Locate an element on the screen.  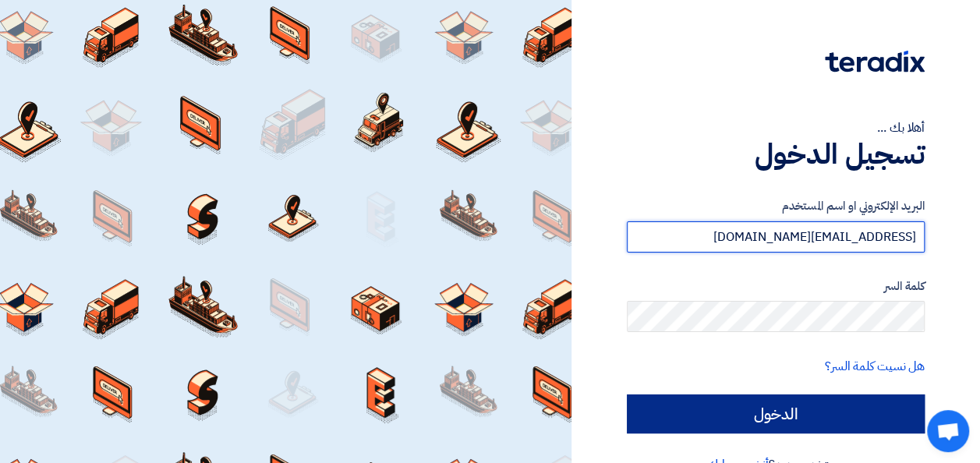
h1: تسجيل الدخول is located at coordinates (776, 154).